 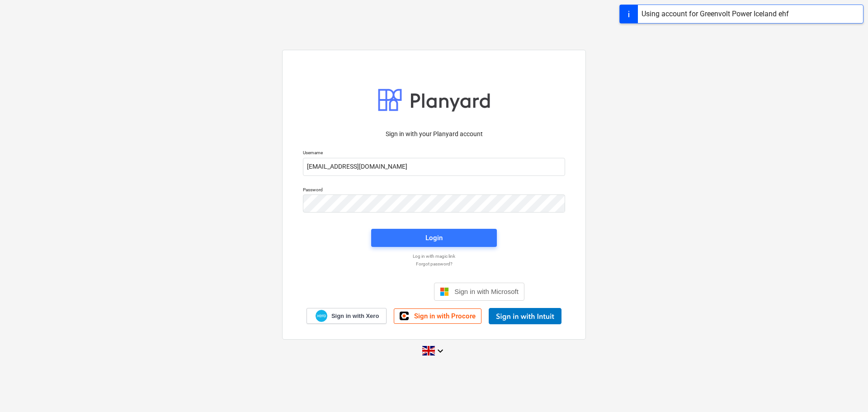 I want to click on input: Username, so click(x=434, y=167).